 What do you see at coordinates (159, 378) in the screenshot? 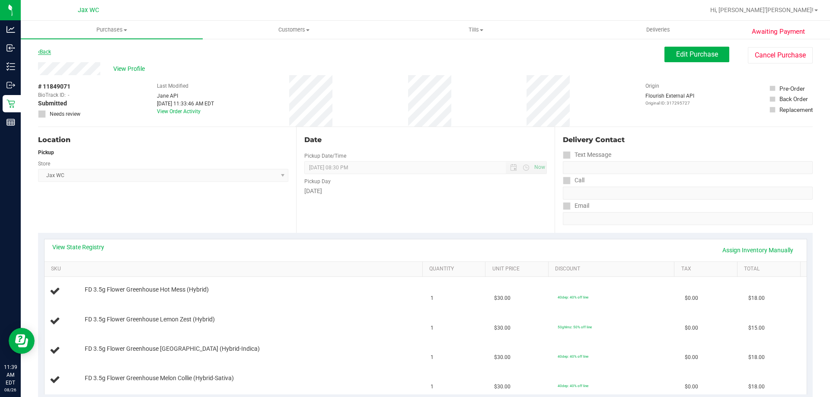
I see `span: FD 3.5g Flower Greenhouse Melon Collie (Hybrid-Sativa)` at bounding box center [159, 378].